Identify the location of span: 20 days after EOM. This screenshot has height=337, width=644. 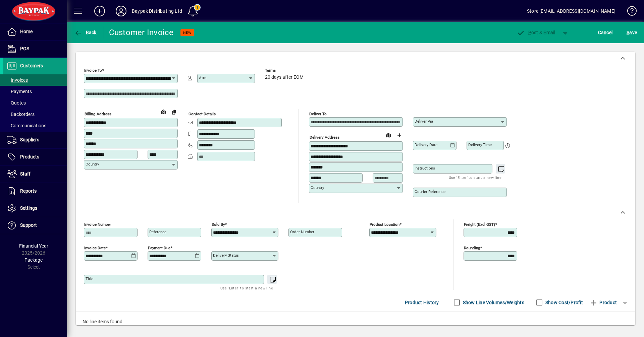
(284, 77).